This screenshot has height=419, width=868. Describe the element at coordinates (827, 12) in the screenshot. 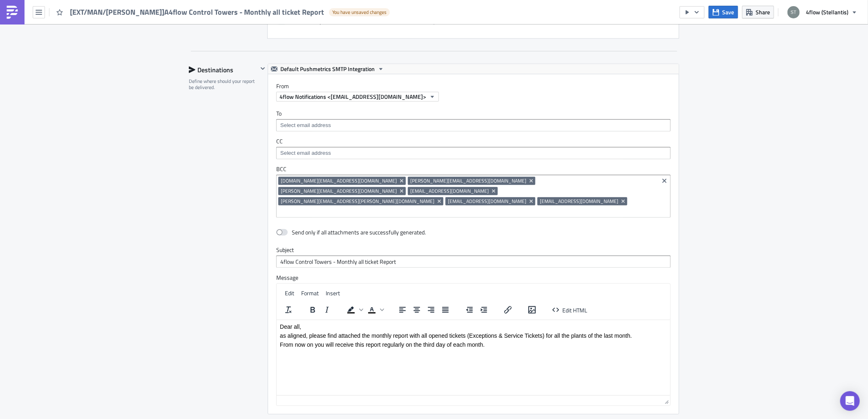

I see `span: 4flow (Stellantis)` at that location.